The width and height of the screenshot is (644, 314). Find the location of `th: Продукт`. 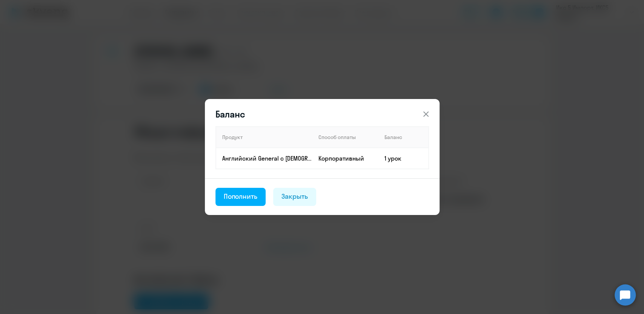

th: Продукт is located at coordinates (264, 137).